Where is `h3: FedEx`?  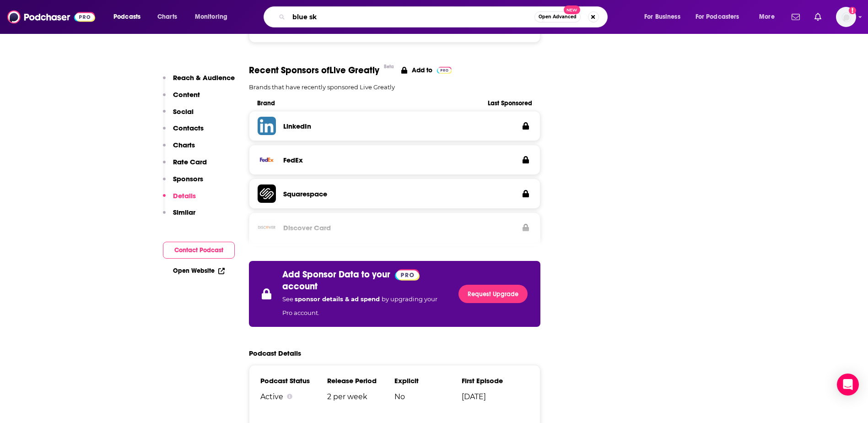 h3: FedEx is located at coordinates (293, 159).